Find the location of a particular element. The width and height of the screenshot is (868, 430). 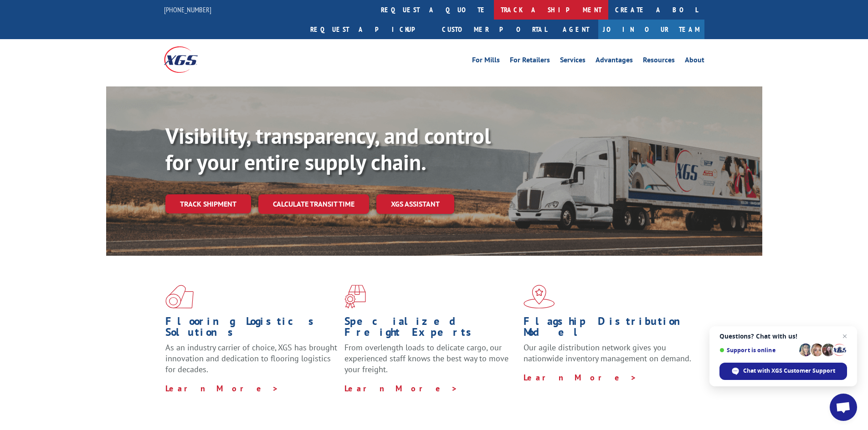

a: Track shipment is located at coordinates (208, 204).